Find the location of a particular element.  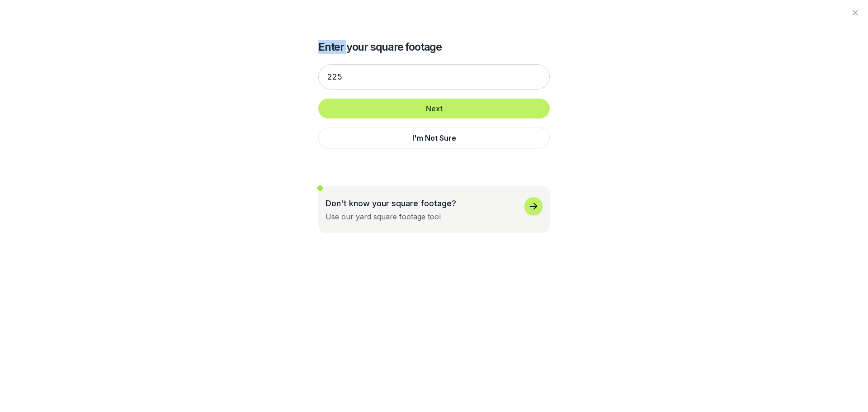

div: Use our yard square footage tool is located at coordinates (383, 216).